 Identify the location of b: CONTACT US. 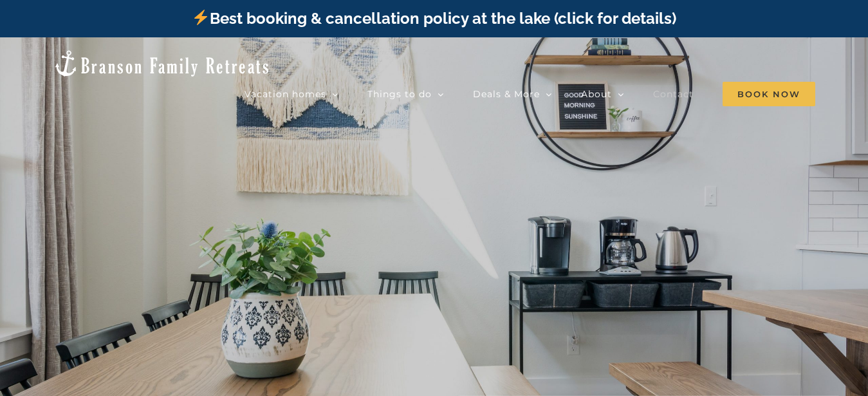
(434, 246).